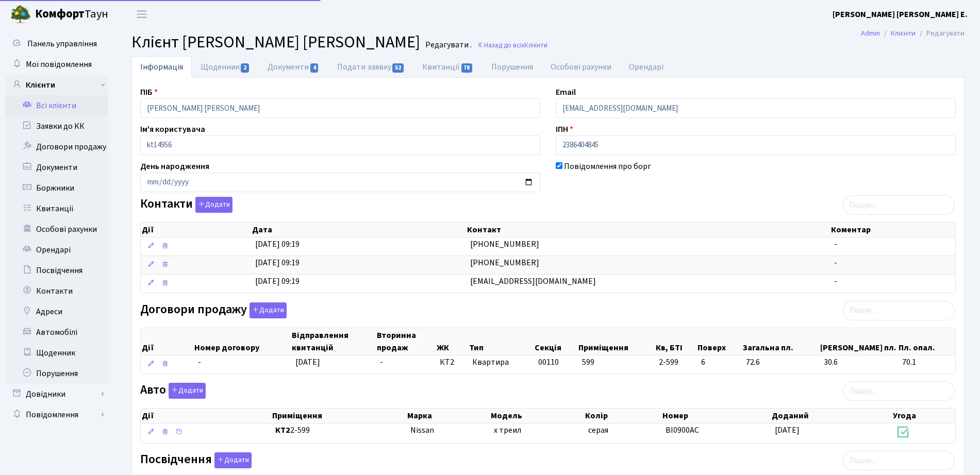  What do you see at coordinates (780, 362) in the screenshot?
I see `span: 72.6` at bounding box center [780, 362].